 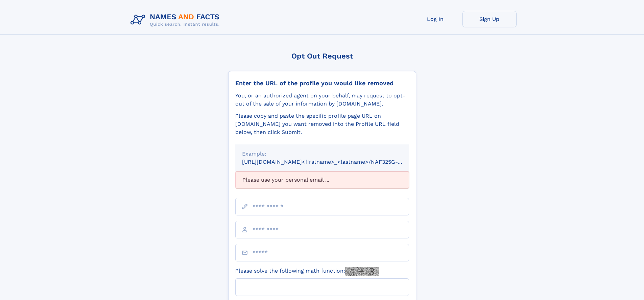 I want to click on div: Please use your personal email ..., so click(x=322, y=180).